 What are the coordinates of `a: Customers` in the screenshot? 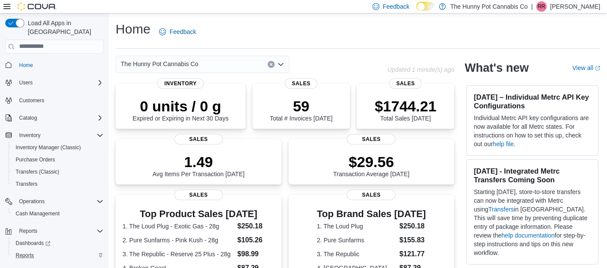 It's located at (32, 100).